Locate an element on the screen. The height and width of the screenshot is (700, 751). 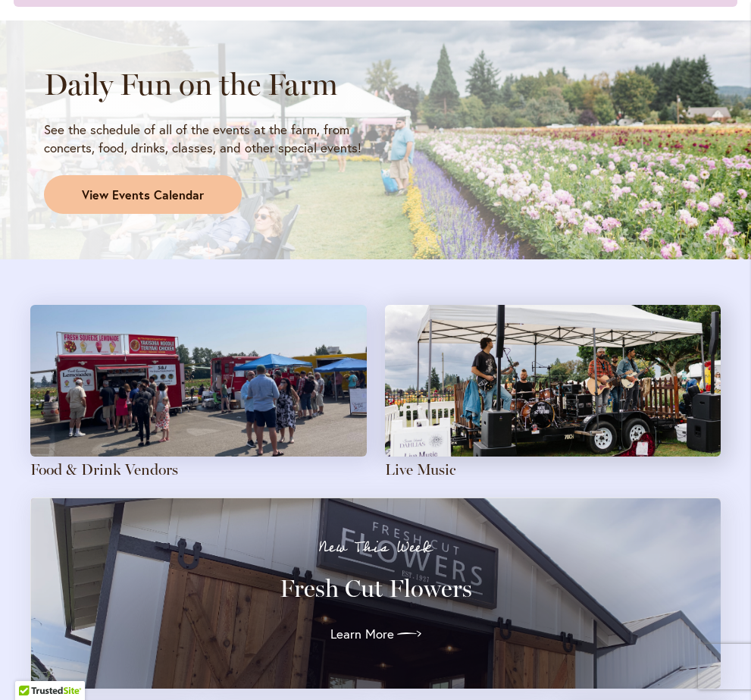
p: New This Week is located at coordinates (375, 548).